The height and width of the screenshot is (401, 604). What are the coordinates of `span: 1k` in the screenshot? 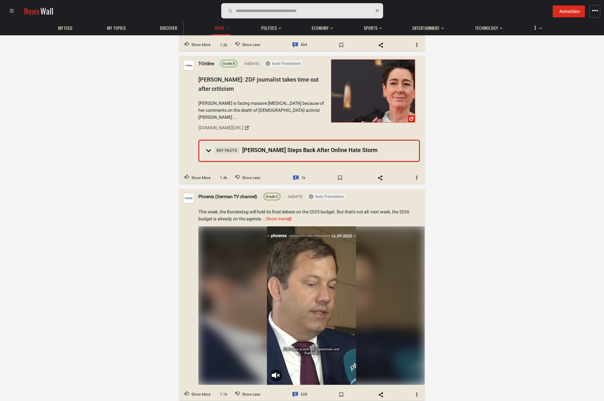 It's located at (303, 178).